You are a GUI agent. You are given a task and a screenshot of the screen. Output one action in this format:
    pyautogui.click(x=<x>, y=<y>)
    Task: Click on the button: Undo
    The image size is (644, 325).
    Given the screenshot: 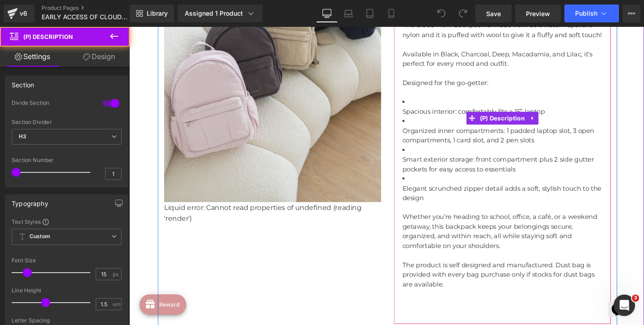 What is the action you would take?
    pyautogui.click(x=442, y=13)
    